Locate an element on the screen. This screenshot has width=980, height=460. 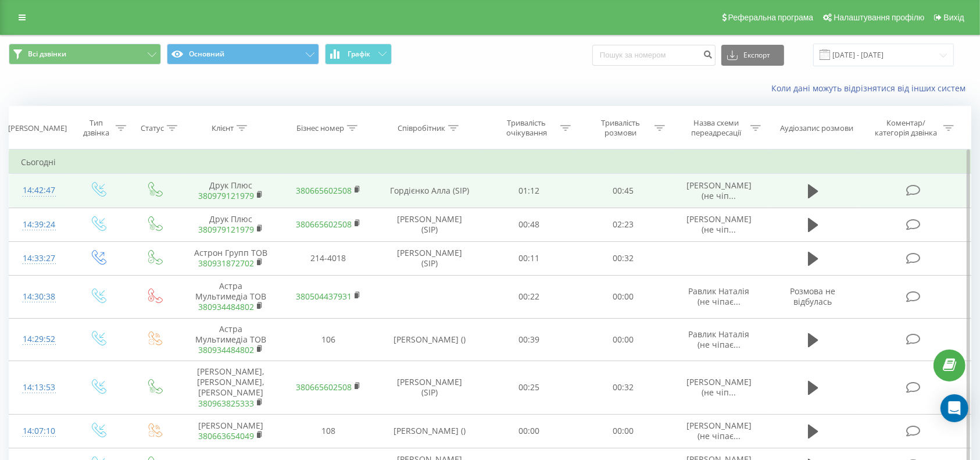
a: 380504437931 is located at coordinates (324, 296).